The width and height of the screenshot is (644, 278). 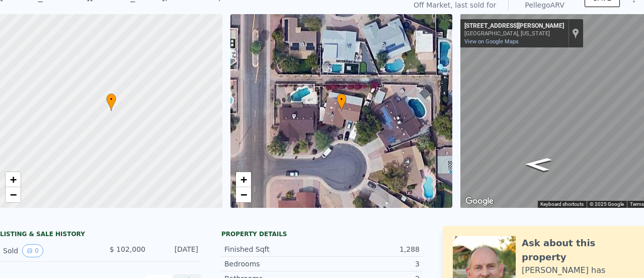 I want to click on div: 1,288, so click(x=371, y=249).